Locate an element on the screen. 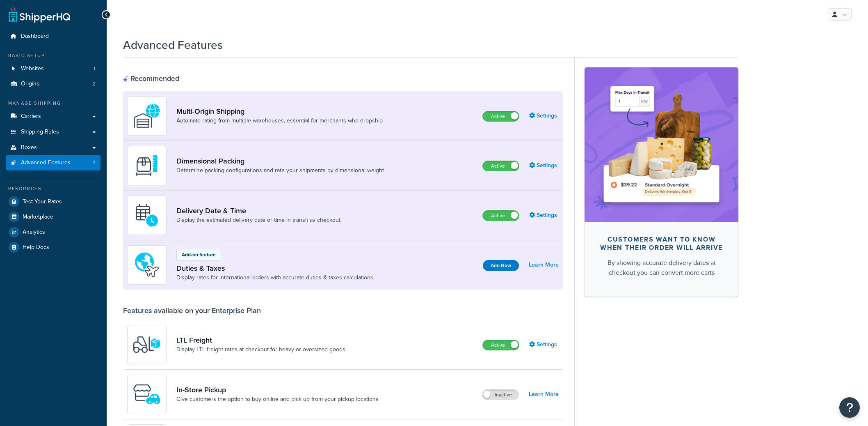 Image resolution: width=868 pixels, height=426 pixels. button: Open Resource Center is located at coordinates (850, 407).